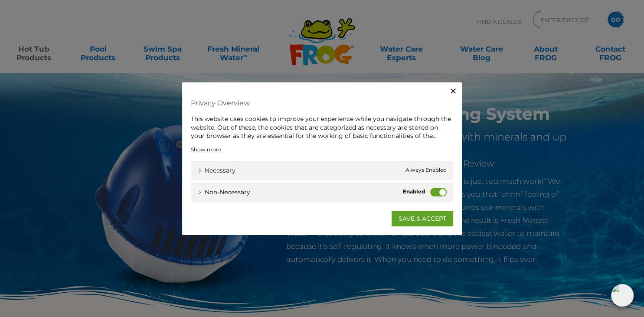 The width and height of the screenshot is (644, 317). What do you see at coordinates (426, 170) in the screenshot?
I see `span: Always Enabled` at bounding box center [426, 170].